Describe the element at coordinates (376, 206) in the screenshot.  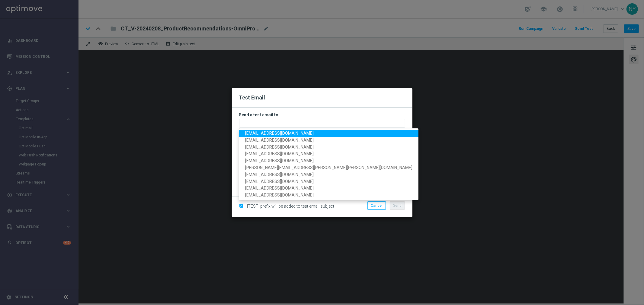
I see `button: Cancel` at that location.